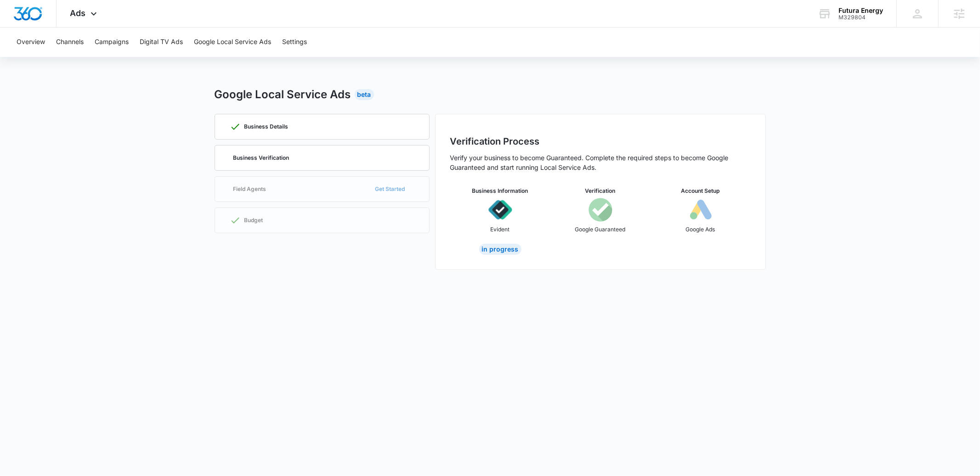 Image resolution: width=980 pixels, height=476 pixels. What do you see at coordinates (283, 95) in the screenshot?
I see `h2: Google Local Service Ads` at bounding box center [283, 95].